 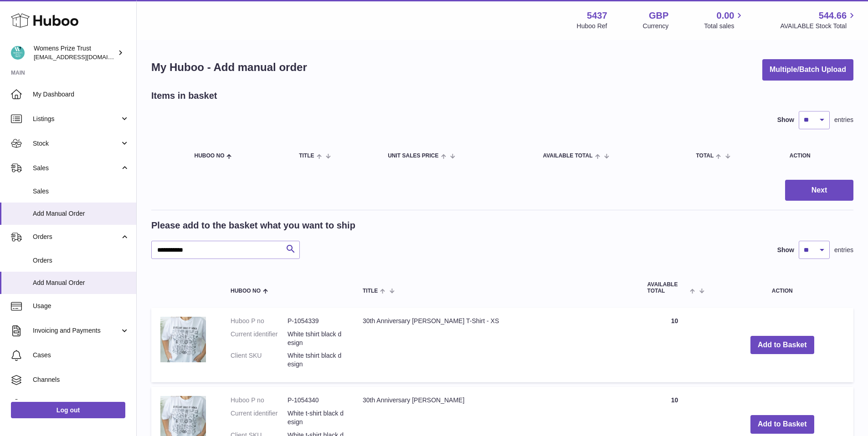 I want to click on span: AVAILABLE Stock Total, so click(x=818, y=26).